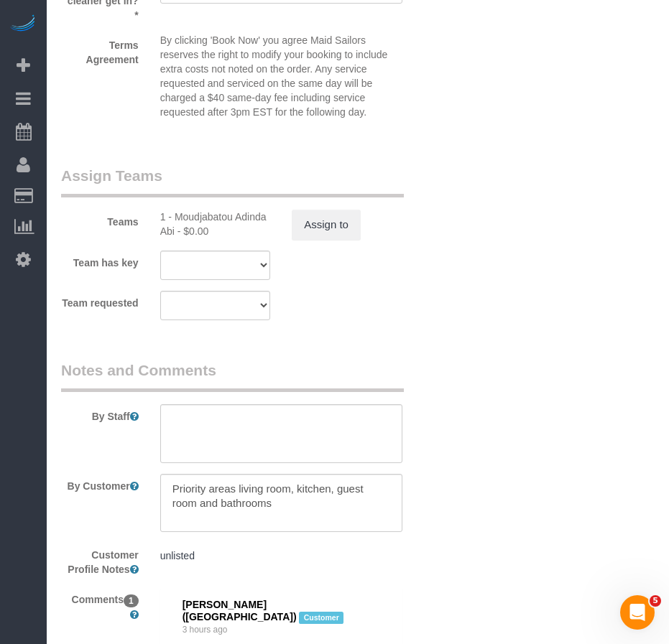 The height and width of the screenshot is (644, 669). What do you see at coordinates (99, 560) in the screenshot?
I see `label: Customer Profile Notes` at bounding box center [99, 560].